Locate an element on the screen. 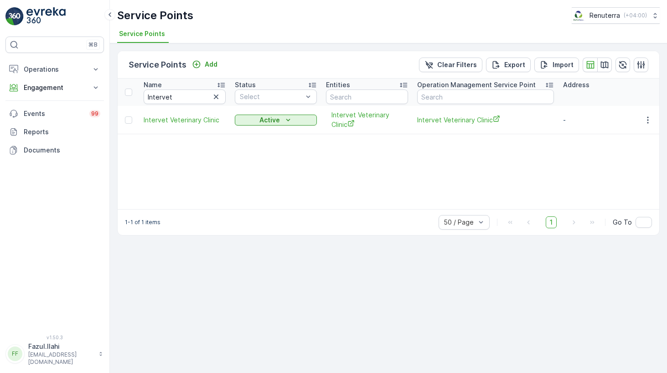  p: Reports is located at coordinates (62, 132).